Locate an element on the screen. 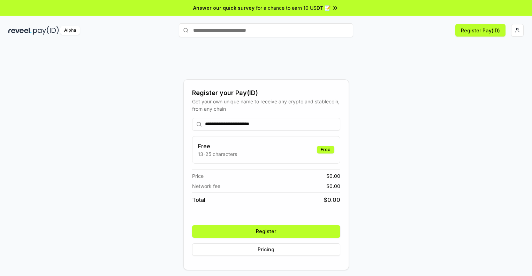 This screenshot has height=276, width=532. h3: Free is located at coordinates (217, 146).